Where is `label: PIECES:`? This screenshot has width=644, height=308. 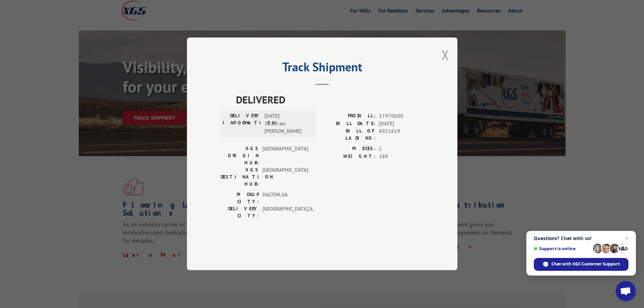
label: PIECES: is located at coordinates (349, 149).